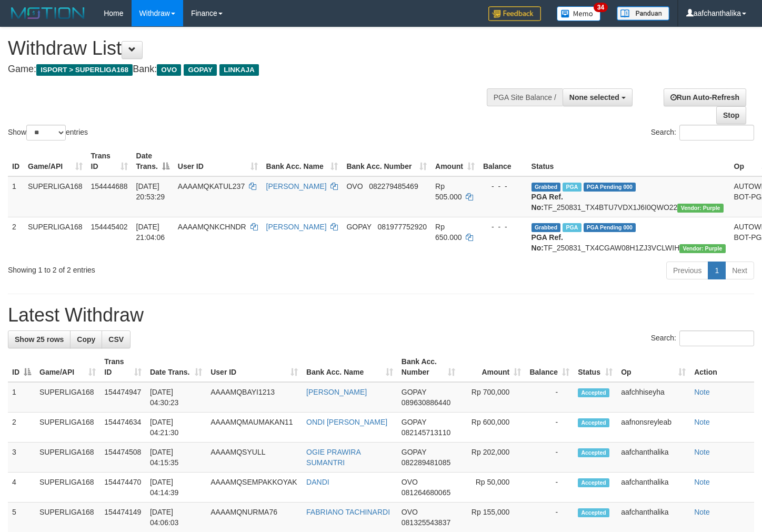 The image size is (762, 532). What do you see at coordinates (429, 367) in the screenshot?
I see `th: Bank Acc. Number: activate to sort column ascending` at bounding box center [429, 367].